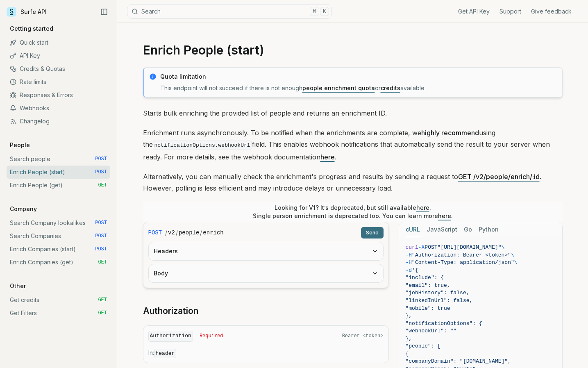 The width and height of the screenshot is (588, 368). I want to click on a: Enrich People (get) GET, so click(58, 185).